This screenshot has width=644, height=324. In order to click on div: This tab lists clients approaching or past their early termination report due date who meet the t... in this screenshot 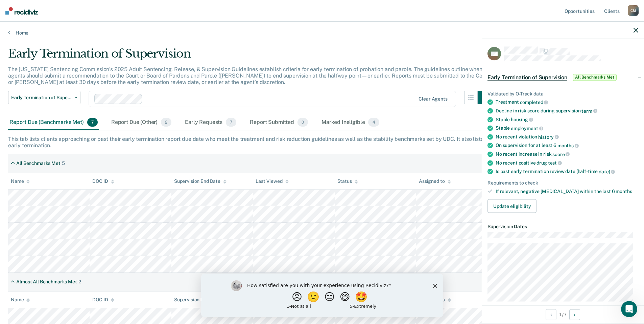, I will do `click(322, 142)`.